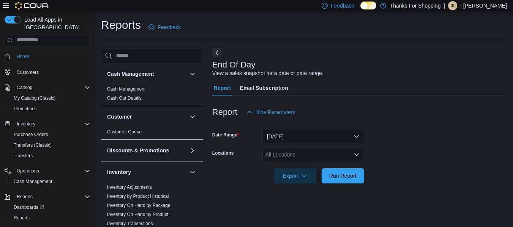 The width and height of the screenshot is (513, 227). I want to click on span: Inventory On Hand by Product, so click(137, 215).